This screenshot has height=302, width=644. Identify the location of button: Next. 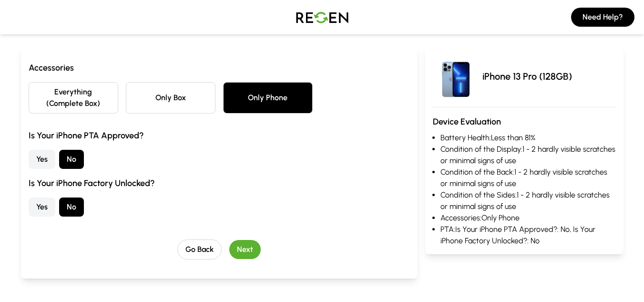
(245, 250).